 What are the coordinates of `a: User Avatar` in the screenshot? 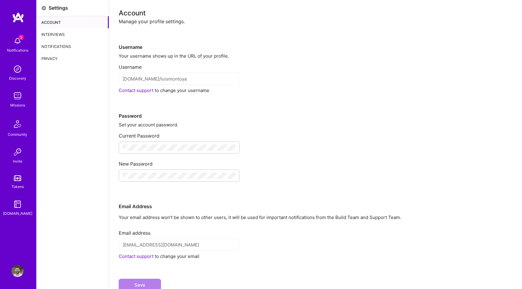 It's located at (18, 271).